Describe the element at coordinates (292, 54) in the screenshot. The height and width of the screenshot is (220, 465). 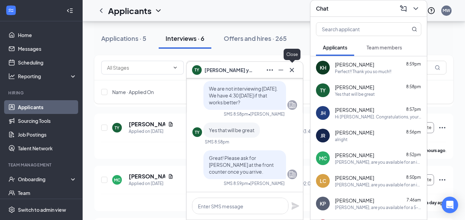
I see `div: Close` at that location.